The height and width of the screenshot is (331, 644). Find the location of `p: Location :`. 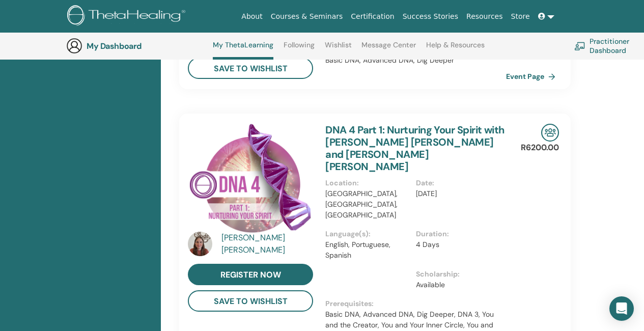

p: Location : is located at coordinates (367, 183).